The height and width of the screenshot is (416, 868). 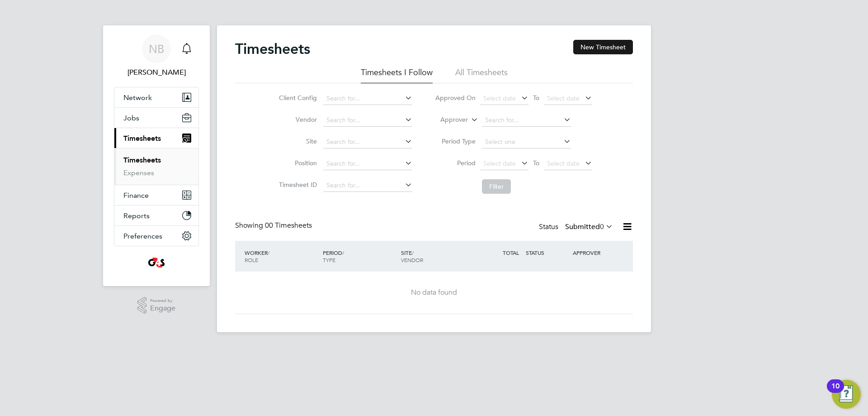 What do you see at coordinates (143, 236) in the screenshot?
I see `span: Preferences` at bounding box center [143, 236].